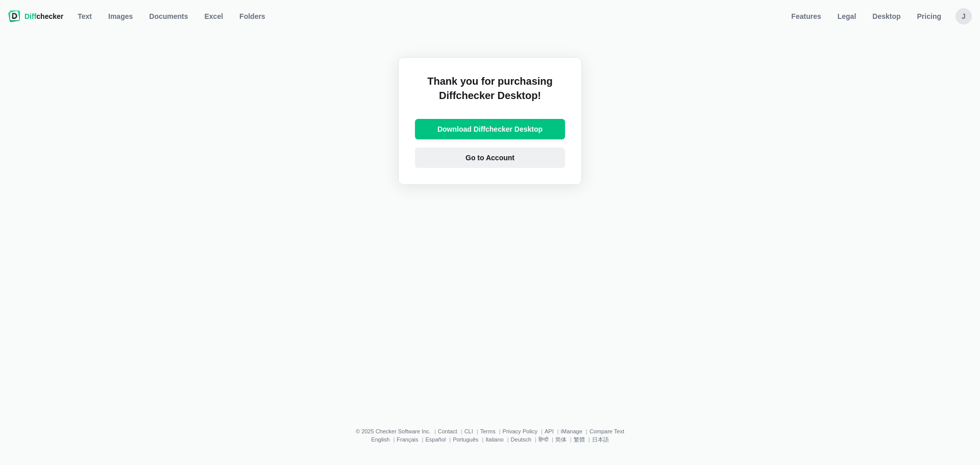  What do you see at coordinates (805, 16) in the screenshot?
I see `a: Features` at bounding box center [805, 16].